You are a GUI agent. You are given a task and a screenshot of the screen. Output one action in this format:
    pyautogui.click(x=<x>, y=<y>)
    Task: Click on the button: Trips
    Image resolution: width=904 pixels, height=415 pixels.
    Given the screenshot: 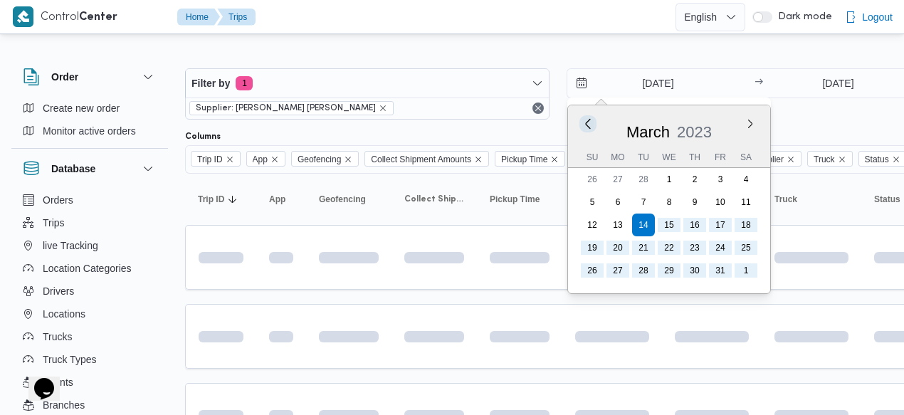 What is the action you would take?
    pyautogui.click(x=236, y=17)
    